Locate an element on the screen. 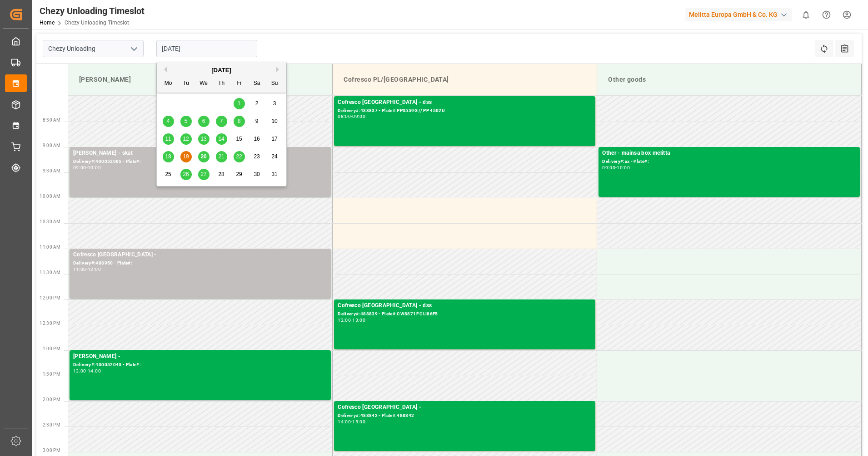 The height and width of the screenshot is (456, 868). div: Choose Tuesday, August 26th, 2025 is located at coordinates (186, 175).